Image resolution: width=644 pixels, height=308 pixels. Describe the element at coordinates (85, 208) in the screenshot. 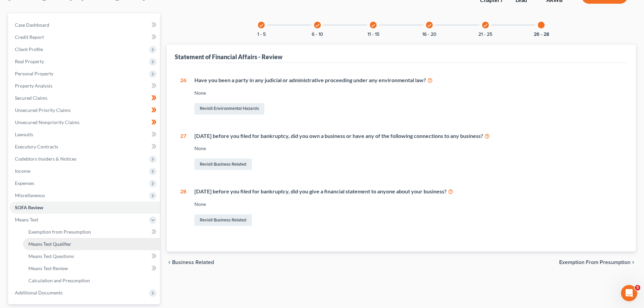

I see `a: SOFA Review` at that location.